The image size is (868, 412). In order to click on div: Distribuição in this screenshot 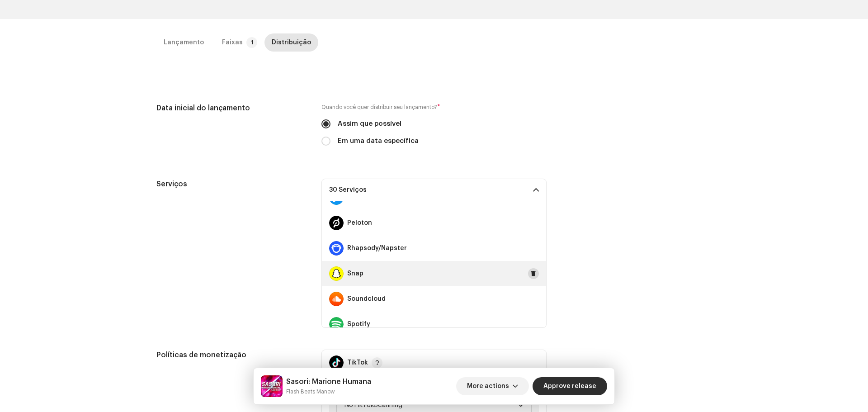, I will do `click(291, 42)`.